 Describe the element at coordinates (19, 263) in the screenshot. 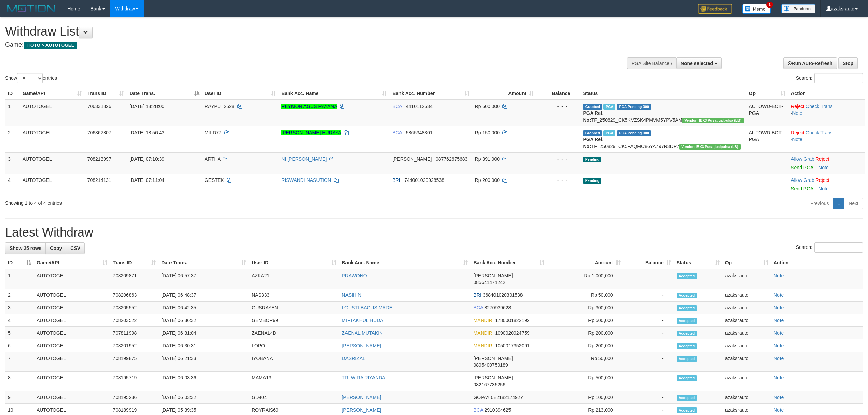

I see `th: ID: activate to sort column descending` at that location.